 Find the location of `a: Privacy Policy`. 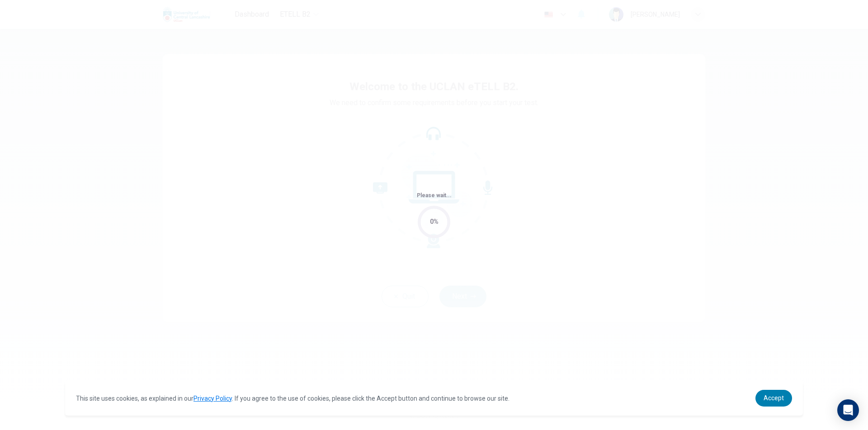

a: Privacy Policy is located at coordinates (213, 399).